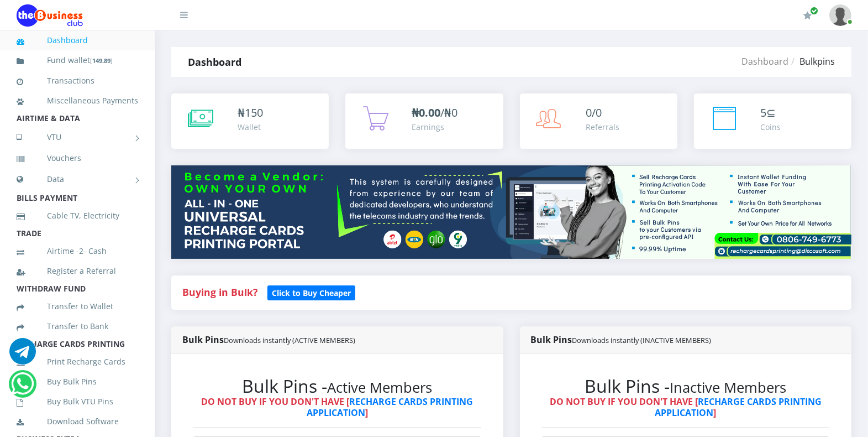 Image resolution: width=868 pixels, height=437 pixels. I want to click on a: Click to Buy Cheaper, so click(311, 292).